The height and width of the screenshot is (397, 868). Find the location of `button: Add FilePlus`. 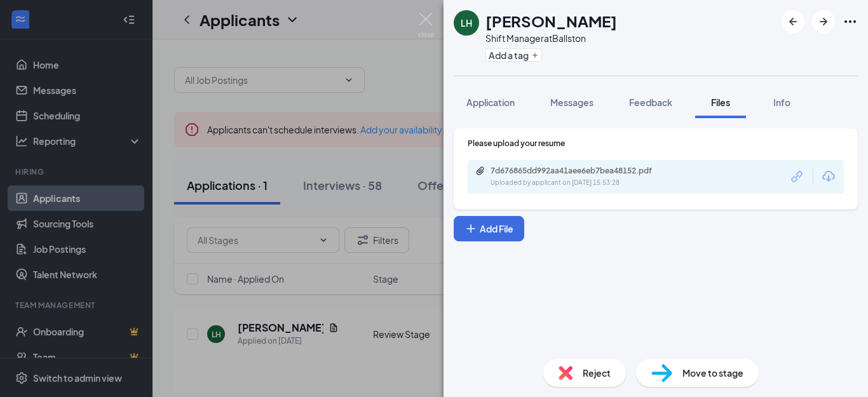

button: Add FilePlus is located at coordinates (489, 229).